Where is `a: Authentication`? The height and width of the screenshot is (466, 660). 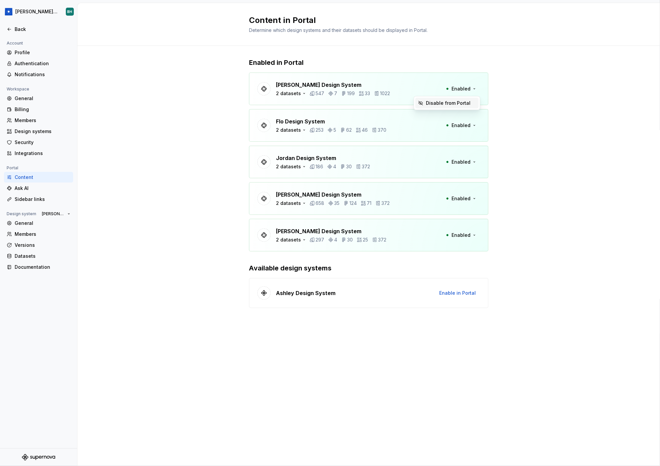
a: Authentication is located at coordinates (39, 63).